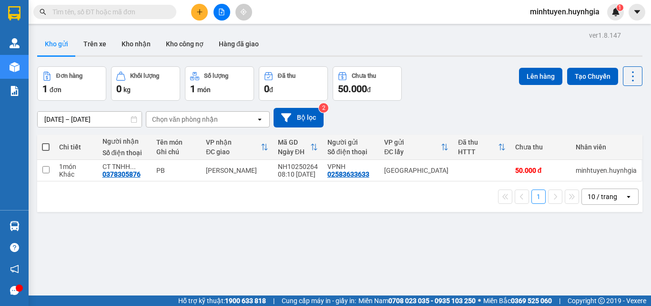  What do you see at coordinates (412, 152) in the screenshot?
I see `div: ĐC lấy` at bounding box center [412, 152].